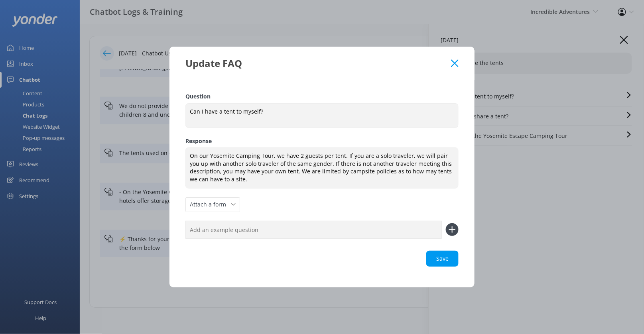 This screenshot has height=334, width=644. Describe the element at coordinates (443, 259) in the screenshot. I see `button: Save` at that location.